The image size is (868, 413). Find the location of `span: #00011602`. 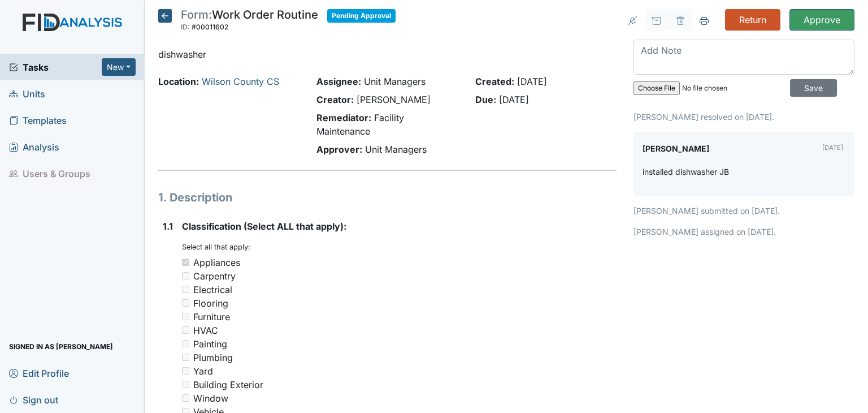

span: #00011602 is located at coordinates (209, 27).